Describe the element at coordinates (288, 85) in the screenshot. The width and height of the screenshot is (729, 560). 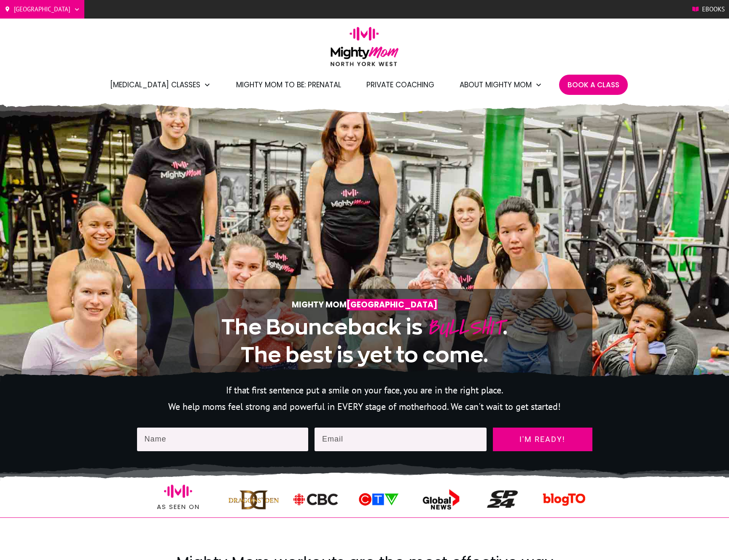
I see `span: Mighty Mom to Be: Prenatal` at that location.